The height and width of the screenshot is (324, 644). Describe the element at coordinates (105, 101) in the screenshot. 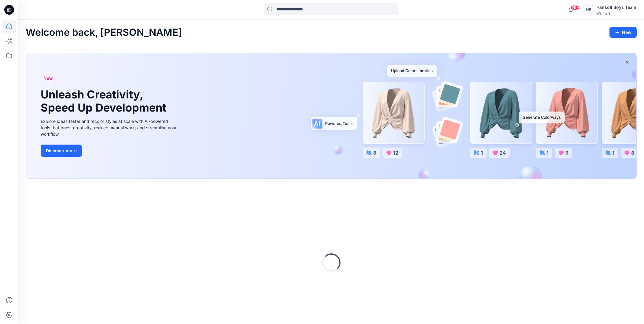

I see `h1: Unleash Creativity, Speed Up Development` at that location.